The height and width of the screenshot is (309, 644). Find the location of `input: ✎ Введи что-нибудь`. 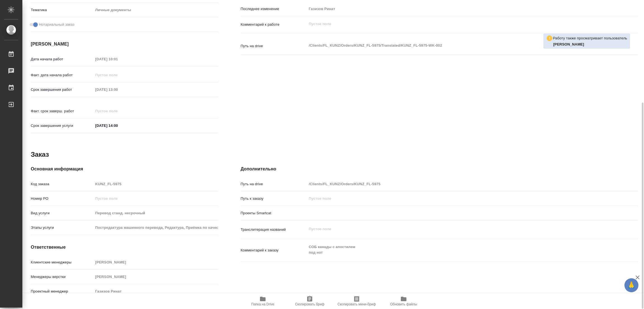

input: ✎ Введи что-нибудь is located at coordinates (118, 126).